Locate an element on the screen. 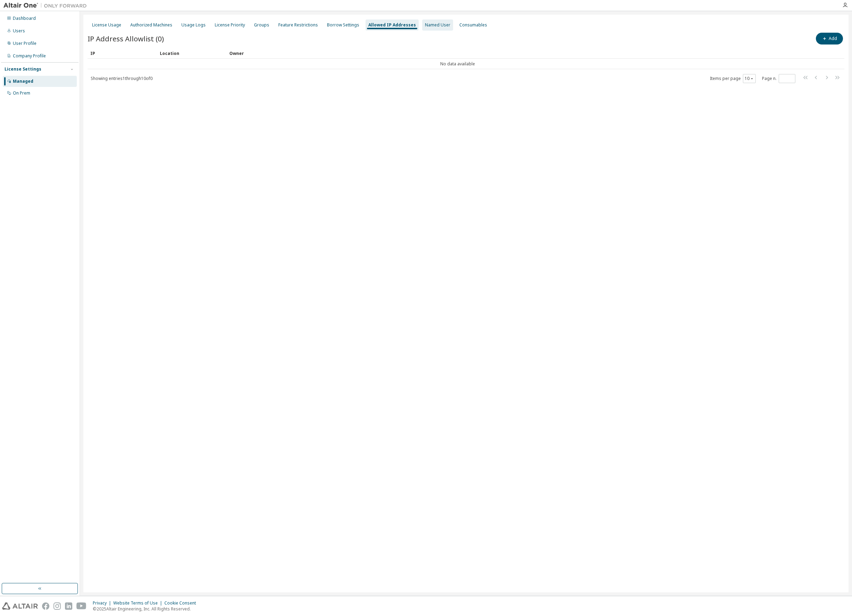  div: Dashboard is located at coordinates (25, 18).